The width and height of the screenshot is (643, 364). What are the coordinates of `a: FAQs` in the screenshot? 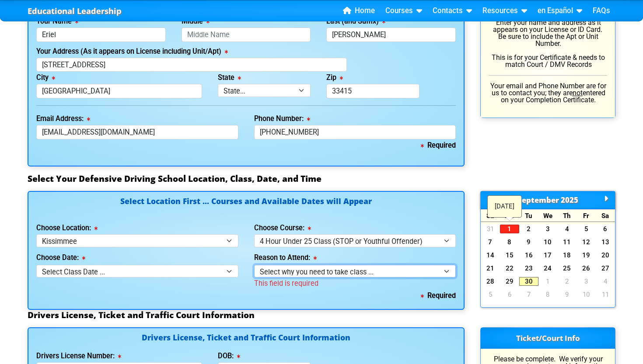 It's located at (602, 11).